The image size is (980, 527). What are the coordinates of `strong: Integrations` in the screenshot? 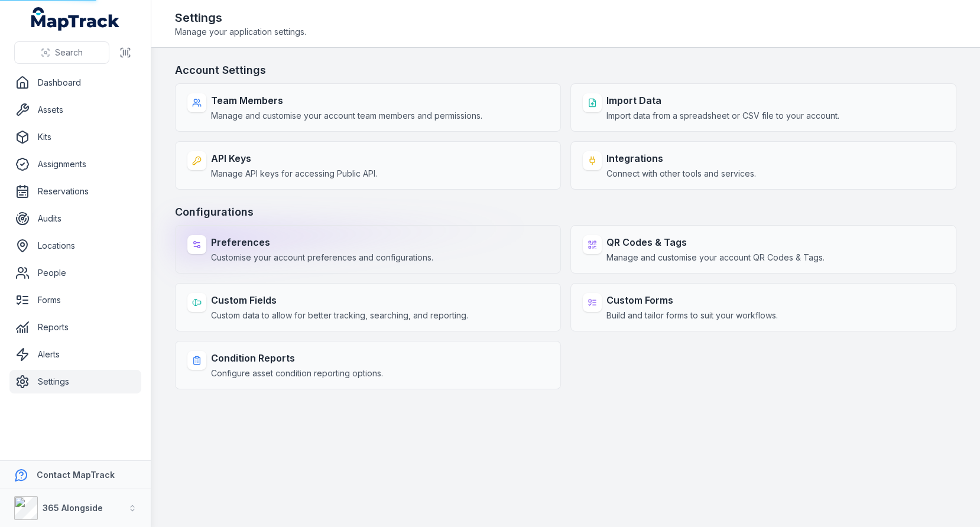 It's located at (681, 158).